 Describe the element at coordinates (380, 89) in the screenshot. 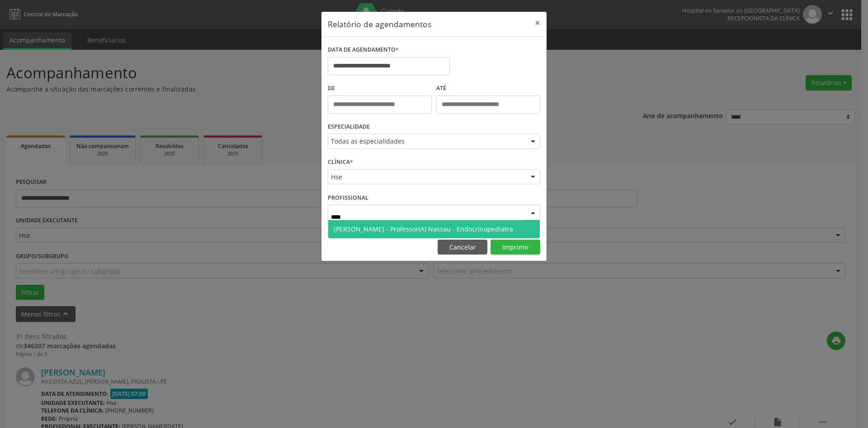

I see `label: De` at that location.